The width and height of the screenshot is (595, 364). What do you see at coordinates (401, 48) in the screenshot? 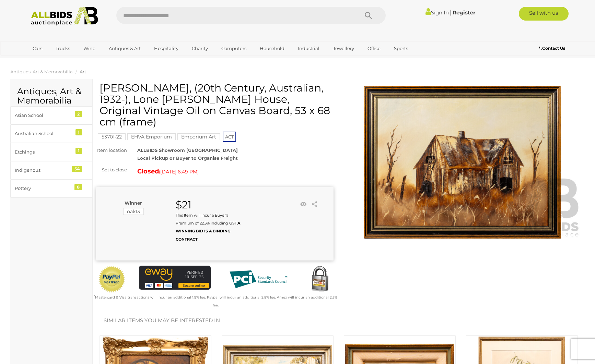
I see `a: Sports` at bounding box center [401, 48].